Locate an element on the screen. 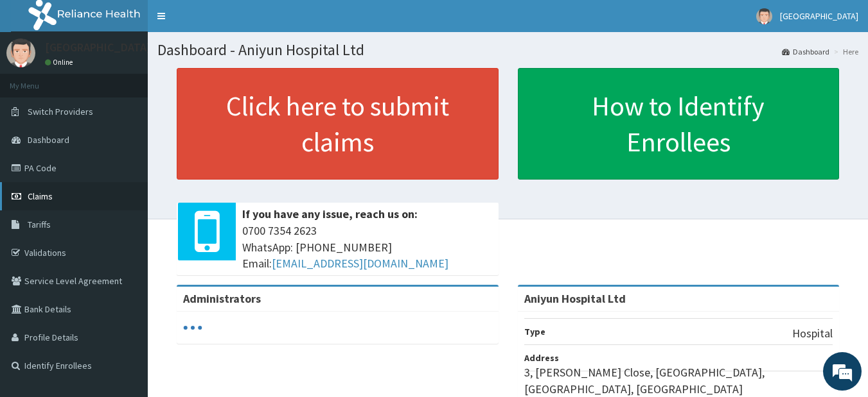 The width and height of the screenshot is (868, 397). svg: audio-loading is located at coordinates (193, 328).